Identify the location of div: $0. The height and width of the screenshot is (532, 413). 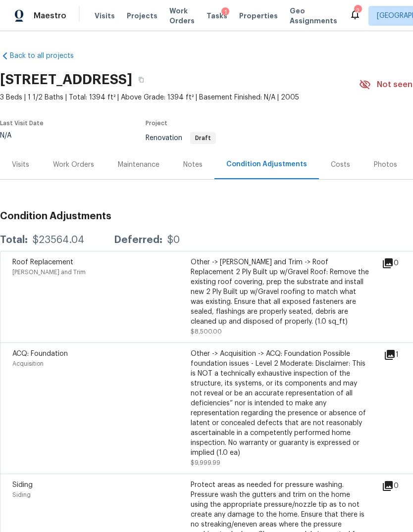
(173, 240).